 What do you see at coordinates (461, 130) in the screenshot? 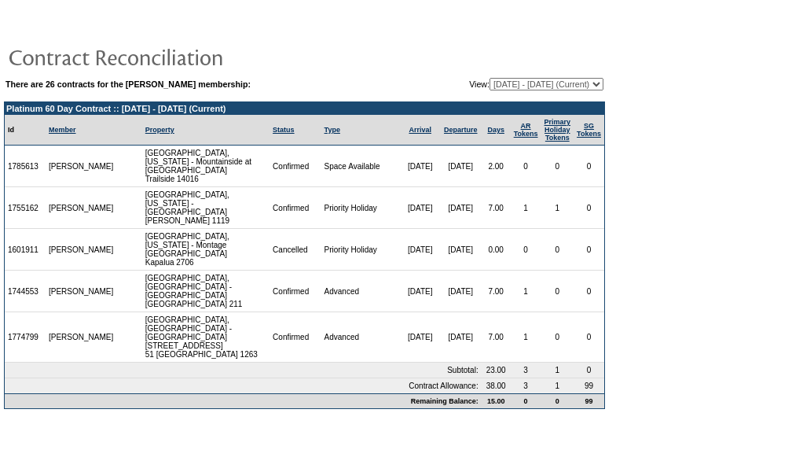
I see `a: Departure` at bounding box center [461, 130].